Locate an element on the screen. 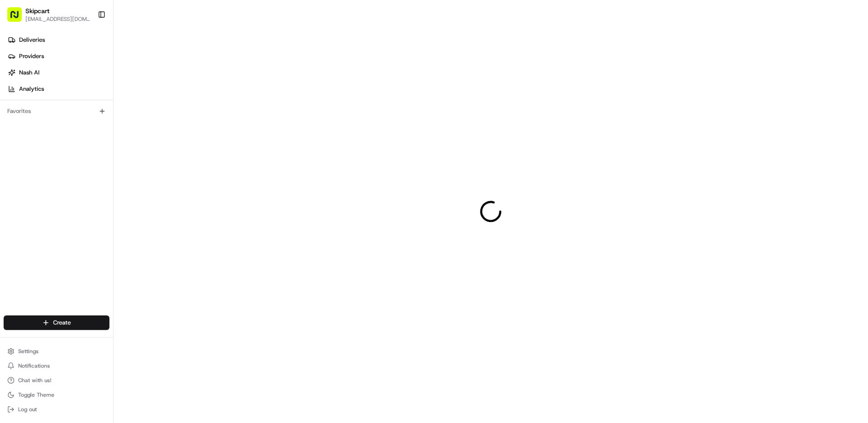  span: Chat with us! is located at coordinates (34, 380).